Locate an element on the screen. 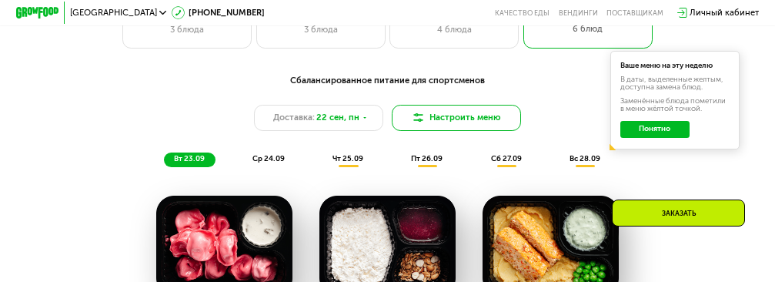 The image size is (775, 282). div: поставщикам is located at coordinates (635, 12).